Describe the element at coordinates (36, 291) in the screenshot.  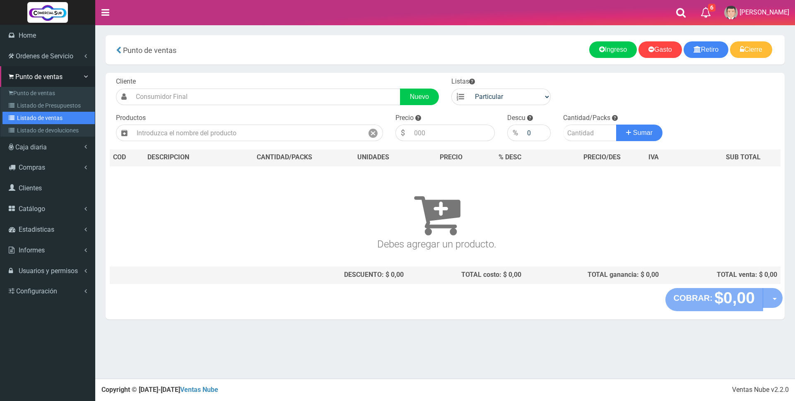
I see `span: Configuración` at that location.